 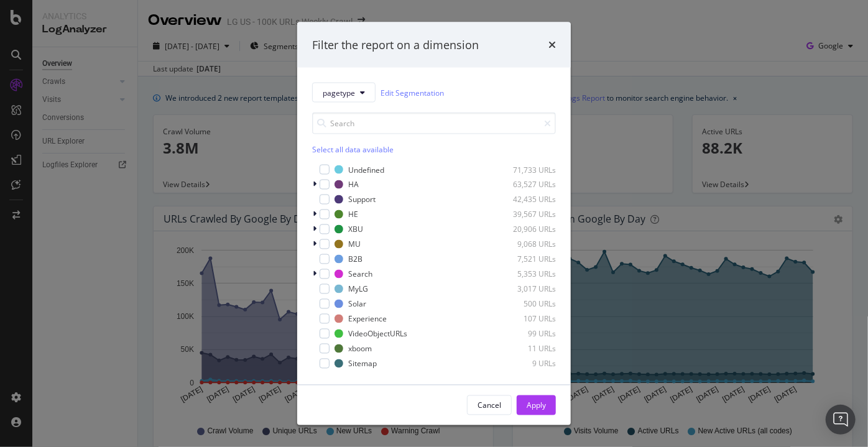 I want to click on div: 9,068 URLs, so click(x=525, y=244).